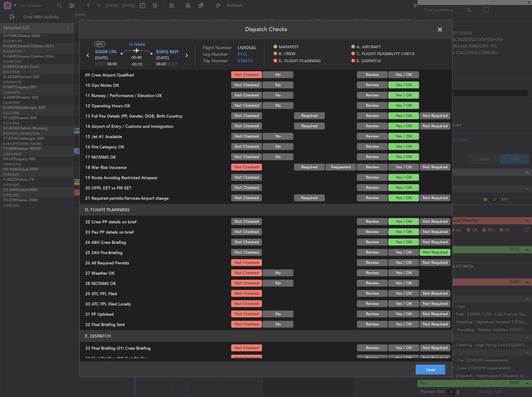 The width and height of the screenshot is (532, 397). Describe the element at coordinates (430, 369) in the screenshot. I see `button: Save` at that location.